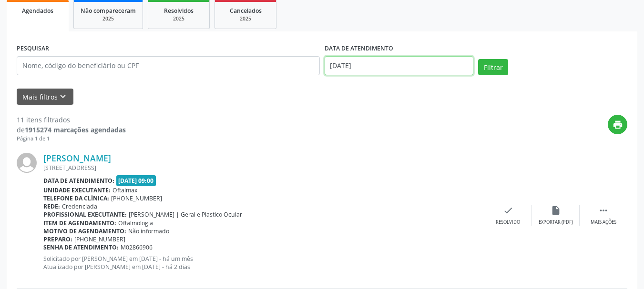  What do you see at coordinates (556, 222) in the screenshot?
I see `div: Exportar (PDF)` at bounding box center [556, 222].